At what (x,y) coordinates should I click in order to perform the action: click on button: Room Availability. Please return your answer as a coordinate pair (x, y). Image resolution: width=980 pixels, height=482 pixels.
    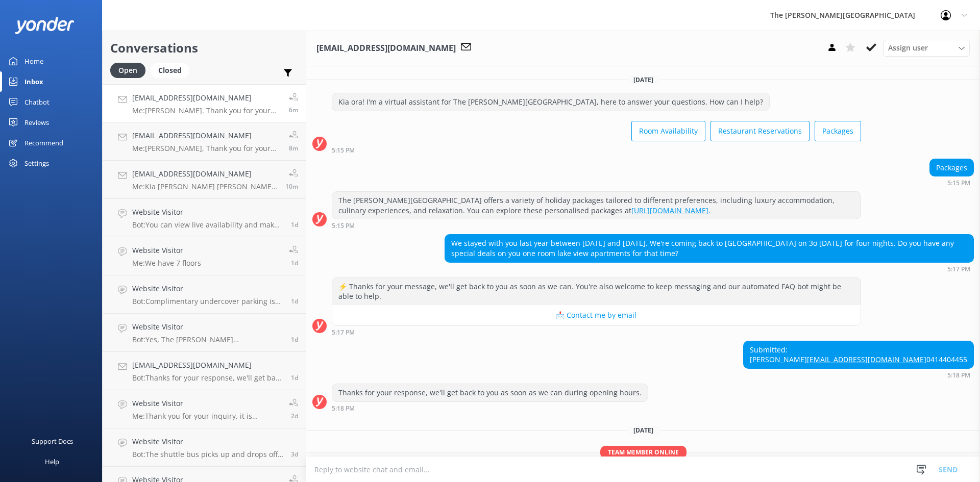
    Looking at the image, I should click on (668, 131).